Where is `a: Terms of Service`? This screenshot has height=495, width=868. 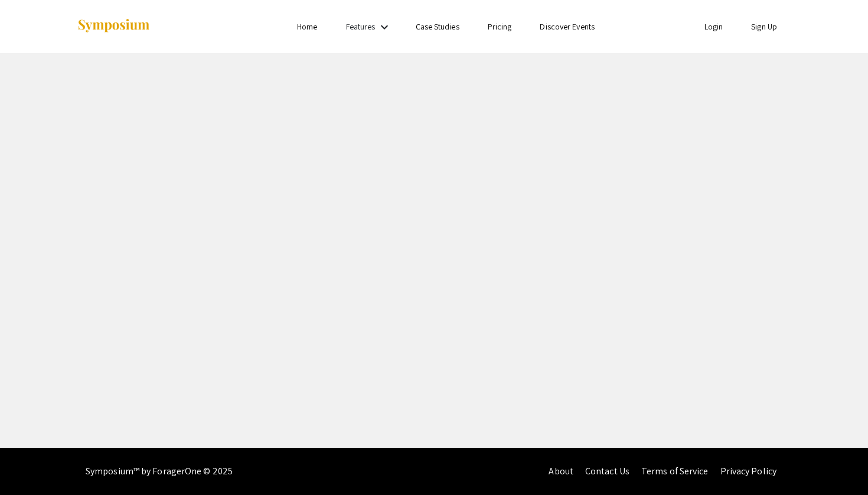 a: Terms of Service is located at coordinates (675, 470).